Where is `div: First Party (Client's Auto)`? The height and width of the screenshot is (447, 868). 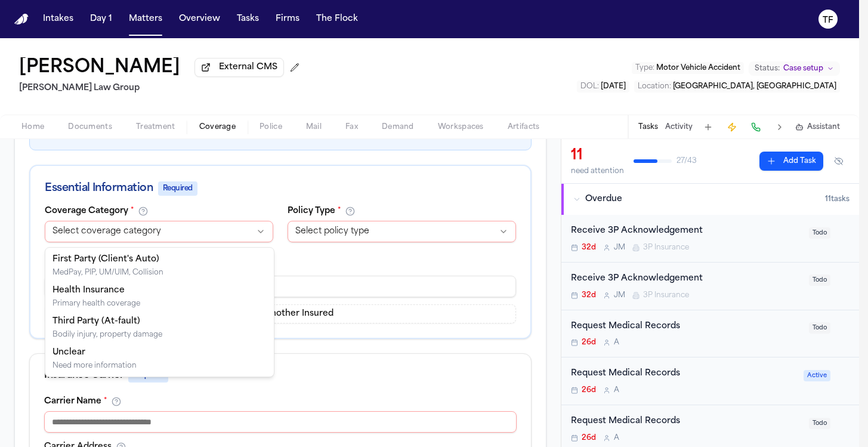
div: First Party (Client's Auto) is located at coordinates (108, 260).